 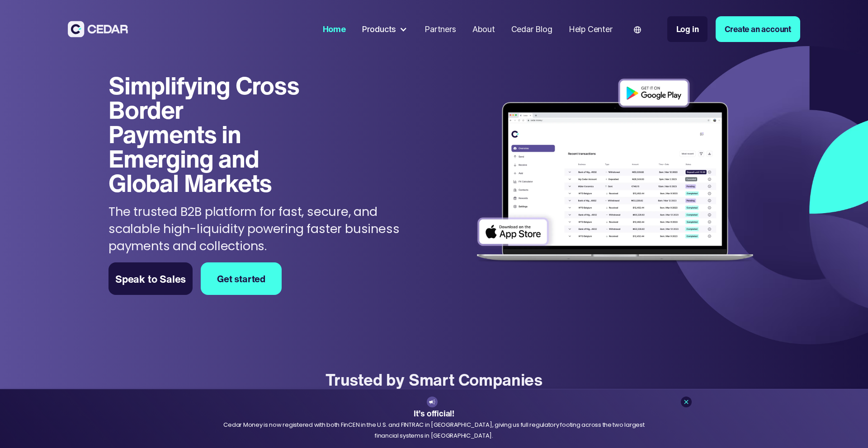 I want to click on div: Cedar Blog, so click(x=532, y=29).